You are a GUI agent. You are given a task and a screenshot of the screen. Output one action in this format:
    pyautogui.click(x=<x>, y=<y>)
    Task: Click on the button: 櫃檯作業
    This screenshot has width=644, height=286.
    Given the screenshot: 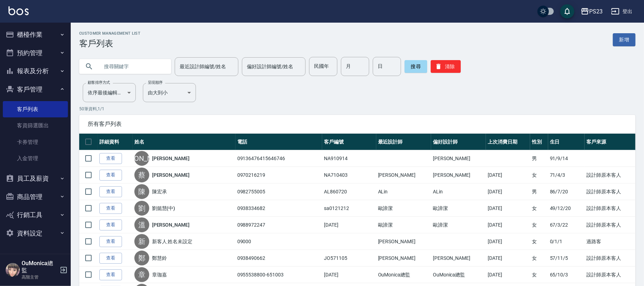 What is the action you would take?
    pyautogui.click(x=35, y=34)
    